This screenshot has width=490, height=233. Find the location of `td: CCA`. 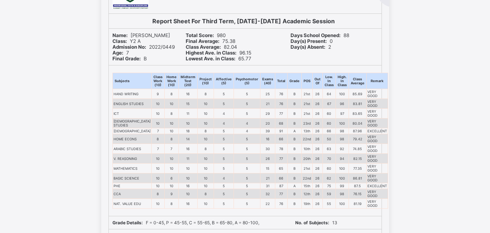

td: CCA is located at coordinates (132, 194).